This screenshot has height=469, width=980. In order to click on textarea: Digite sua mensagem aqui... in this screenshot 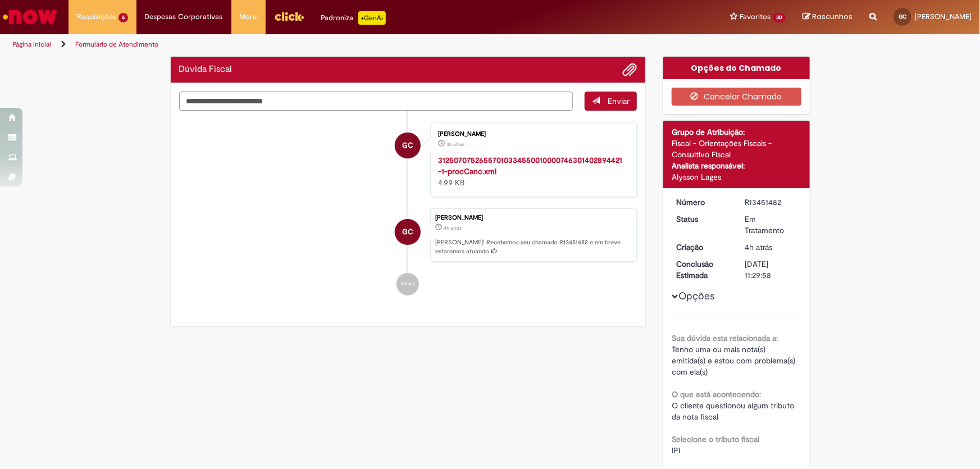, I will do `click(376, 101)`.